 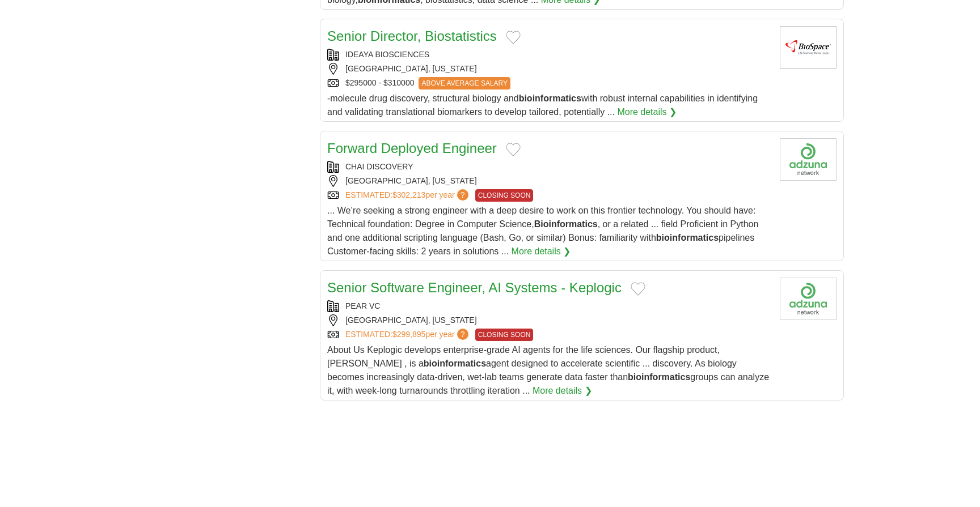 I want to click on span: About Us Keplogic develops enterprise-grade AI agents for the life sciences. Our flagship product..., so click(x=548, y=370).